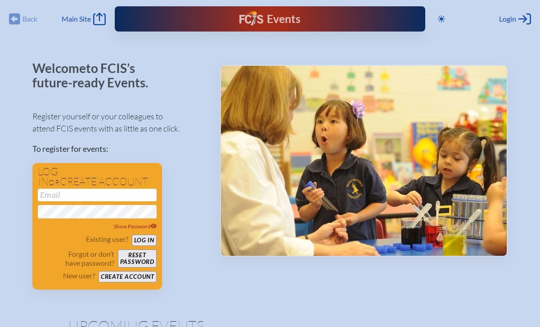 The height and width of the screenshot is (327, 540). What do you see at coordinates (107, 239) in the screenshot?
I see `p: Existing user?` at bounding box center [107, 239].